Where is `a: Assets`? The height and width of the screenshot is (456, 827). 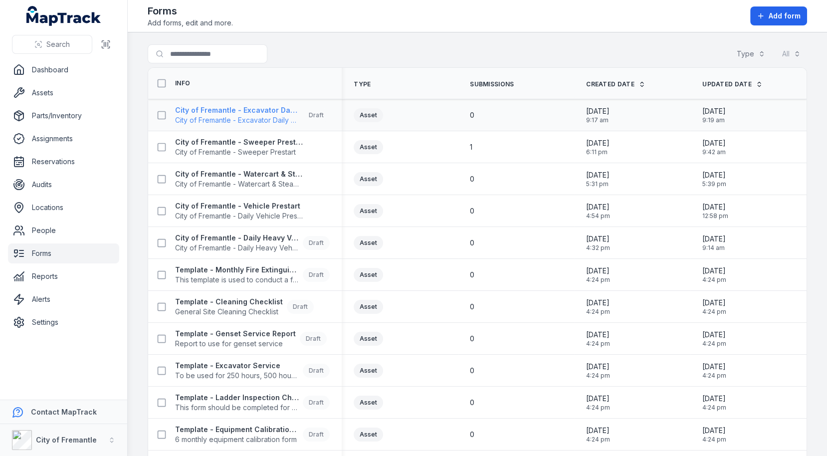
a: Assets is located at coordinates (63, 93).